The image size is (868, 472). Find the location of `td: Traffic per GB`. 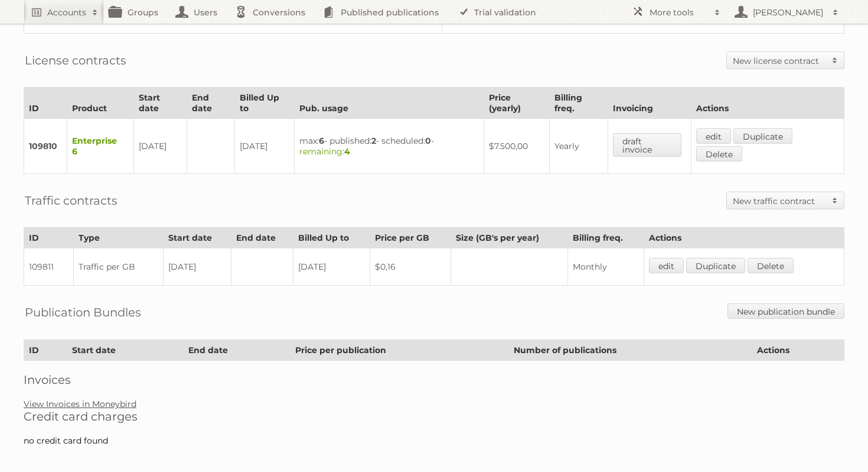

td: Traffic per GB is located at coordinates (119, 266).